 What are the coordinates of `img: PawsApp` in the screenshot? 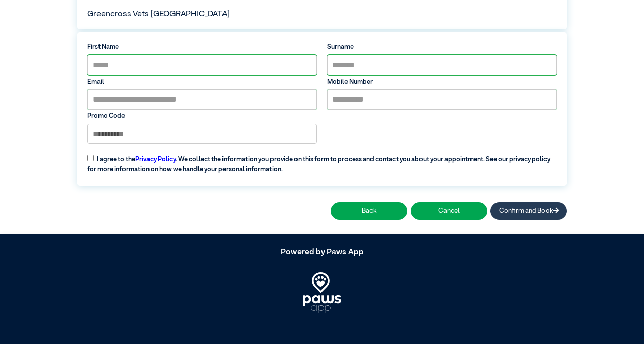 It's located at (322, 293).